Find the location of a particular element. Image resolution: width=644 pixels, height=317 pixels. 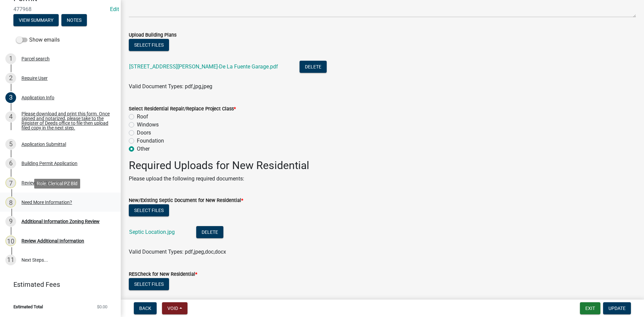

a: Estimated Fees is located at coordinates (58, 285).